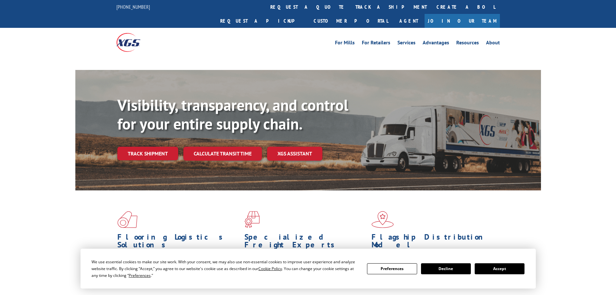  What do you see at coordinates (295, 153) in the screenshot?
I see `a: XGS ASSISTANT` at bounding box center [295, 153].